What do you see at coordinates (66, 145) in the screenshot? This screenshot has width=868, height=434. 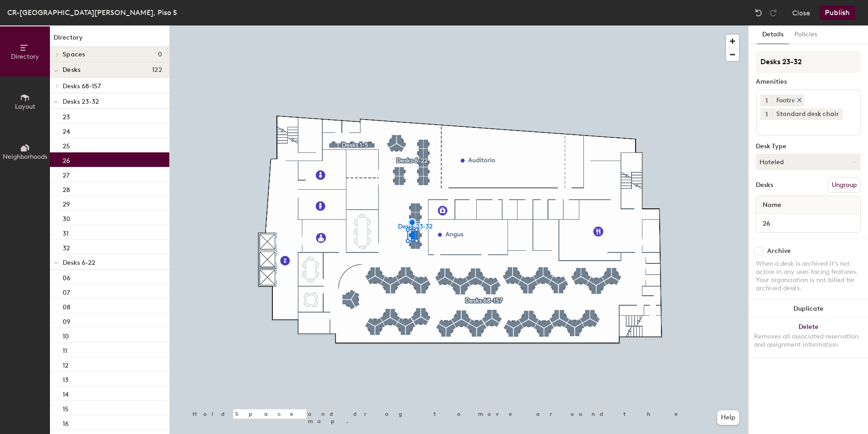 I see `p: 25` at bounding box center [66, 145].